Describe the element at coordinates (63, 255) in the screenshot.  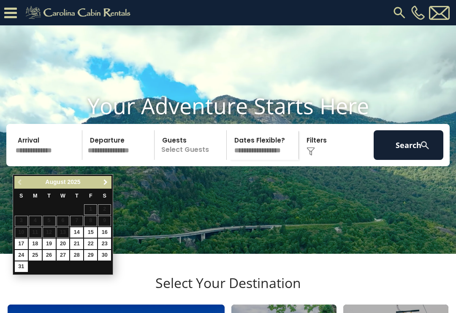
I see `a: 27` at that location.